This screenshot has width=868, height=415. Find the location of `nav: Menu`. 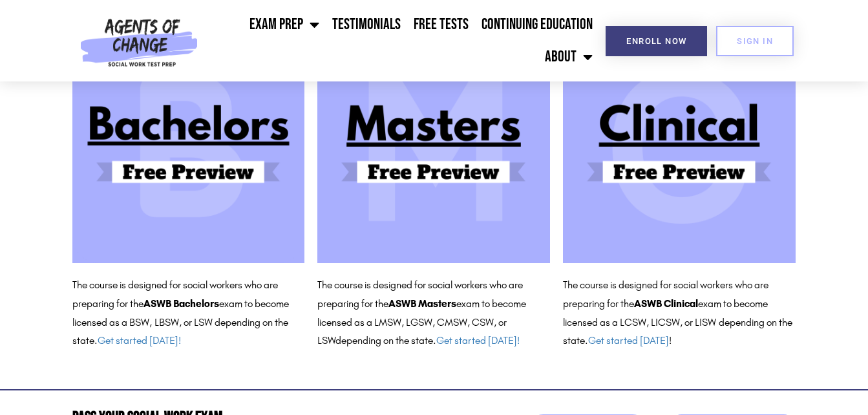

nav: Menu is located at coordinates (401, 41).